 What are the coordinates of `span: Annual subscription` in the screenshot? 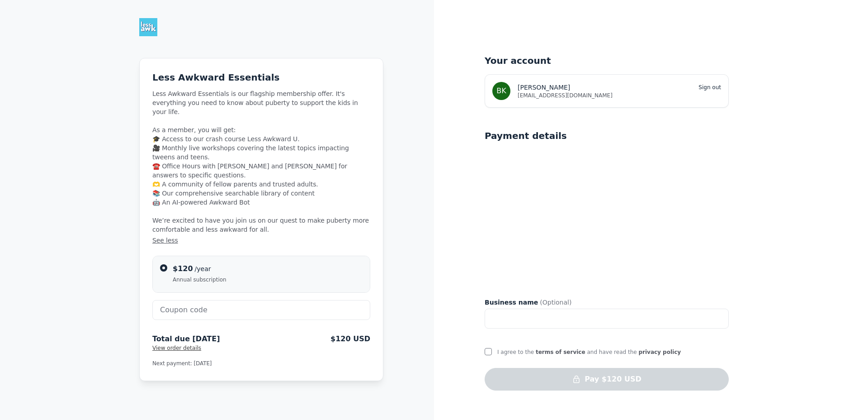 It's located at (199, 280).